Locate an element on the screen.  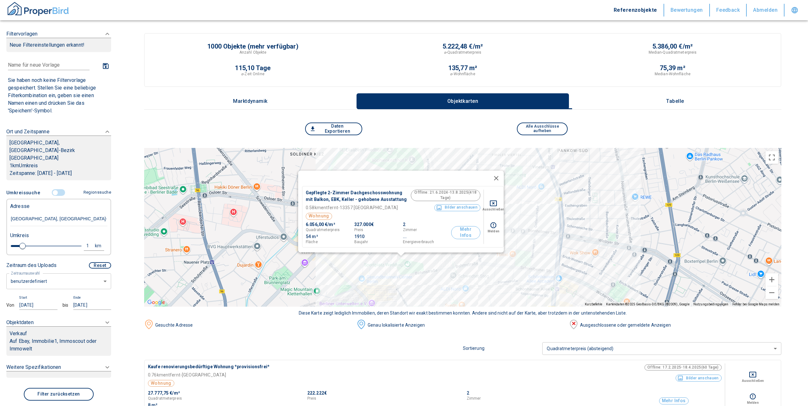
a: Dieses Gebiet in Google Maps öffnen (in neuem Fenster) is located at coordinates (156, 303).